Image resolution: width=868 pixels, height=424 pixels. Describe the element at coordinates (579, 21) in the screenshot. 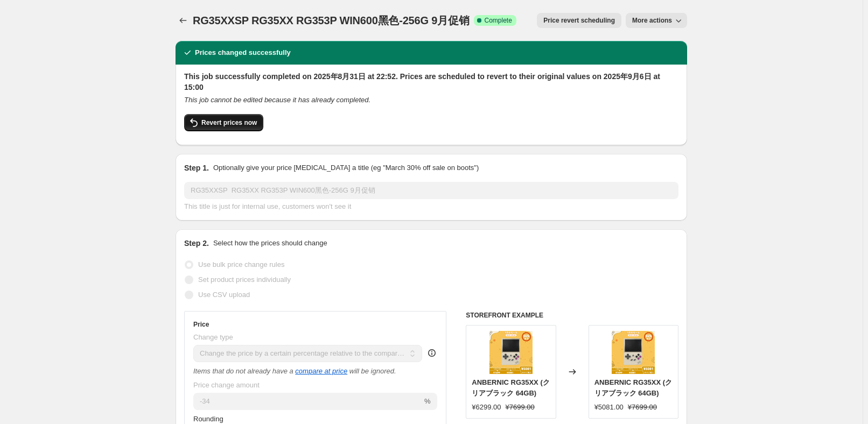

I see `span: Price revert scheduling` at that location.